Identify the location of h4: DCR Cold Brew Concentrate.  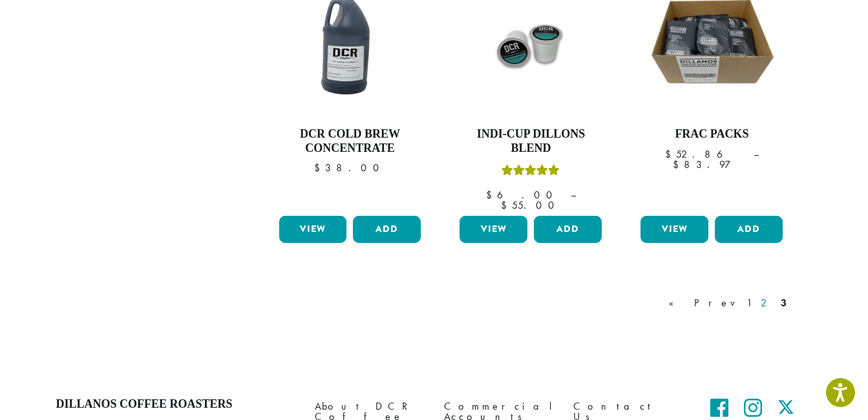
(350, 141).